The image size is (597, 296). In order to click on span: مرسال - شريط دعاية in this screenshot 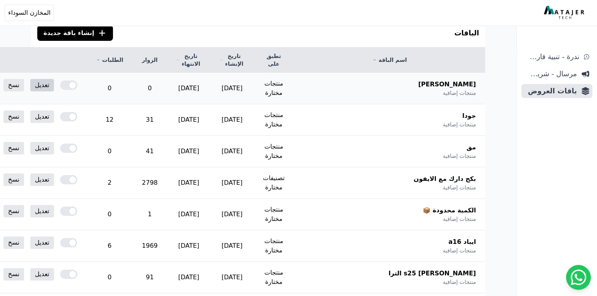, I will do `click(551, 74)`.